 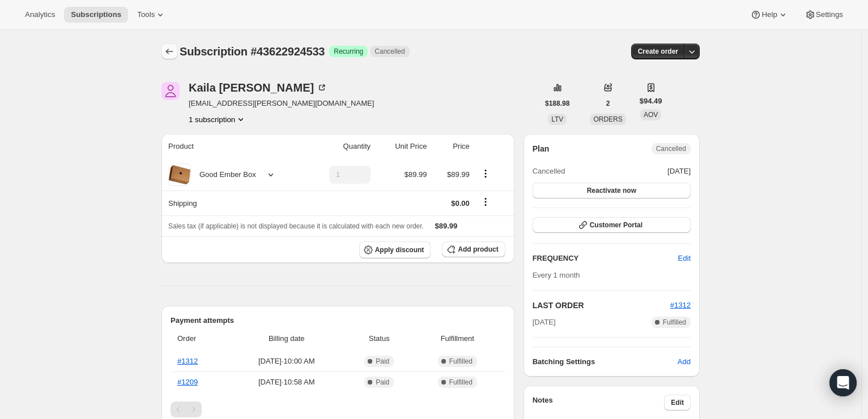 I want to click on h6: Batching Settings, so click(x=605, y=362).